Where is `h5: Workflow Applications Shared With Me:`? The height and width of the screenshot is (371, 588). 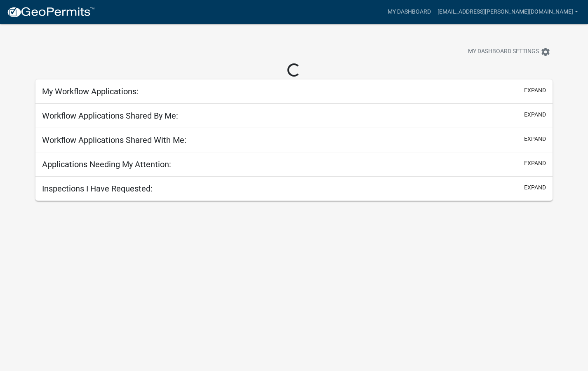 h5: Workflow Applications Shared With Me: is located at coordinates (114, 140).